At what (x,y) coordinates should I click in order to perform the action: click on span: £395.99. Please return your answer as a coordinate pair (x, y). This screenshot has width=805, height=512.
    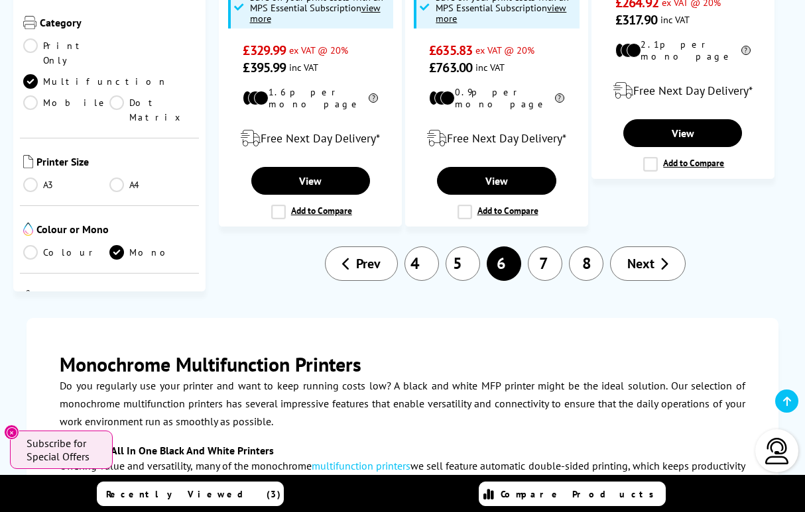
    Looking at the image, I should click on (264, 68).